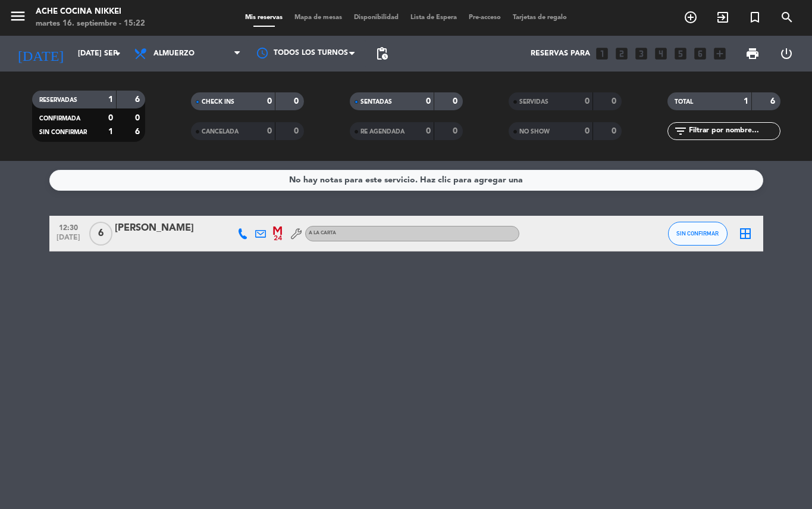 The height and width of the screenshot is (509, 812). I want to click on span: Pre-acceso, so click(485, 17).